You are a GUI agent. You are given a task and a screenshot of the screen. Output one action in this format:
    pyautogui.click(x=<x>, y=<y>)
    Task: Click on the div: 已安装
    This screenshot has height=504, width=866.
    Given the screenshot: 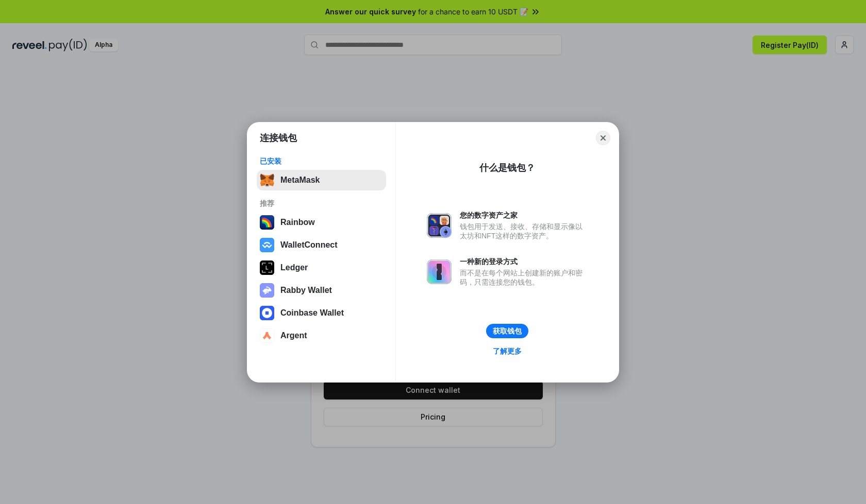 What is the action you would take?
    pyautogui.click(x=321, y=161)
    